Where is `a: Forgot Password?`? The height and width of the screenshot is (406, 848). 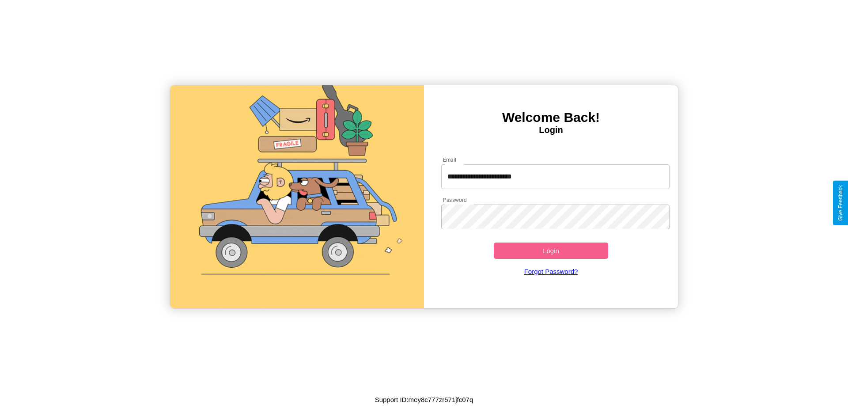
a: Forgot Password? is located at coordinates (551, 271).